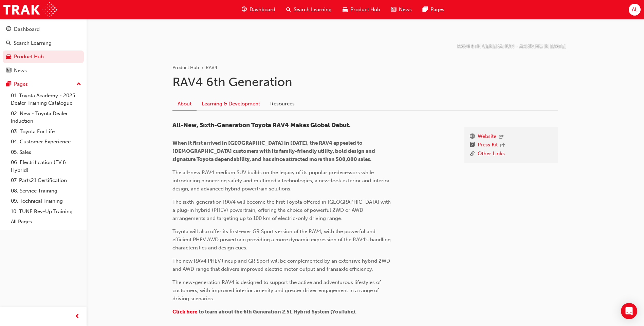 This screenshot has height=326, width=644. What do you see at coordinates (21, 84) in the screenshot?
I see `div: Pages` at bounding box center [21, 84].